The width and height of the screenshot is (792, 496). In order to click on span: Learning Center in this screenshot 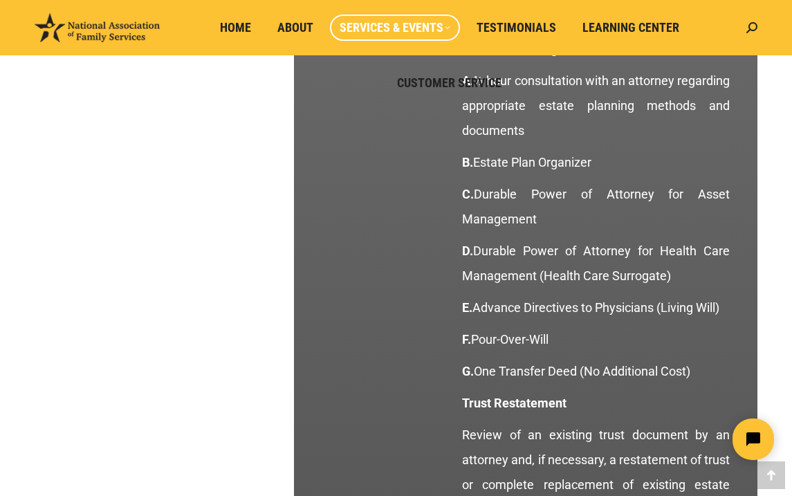, I will do `click(631, 28)`.